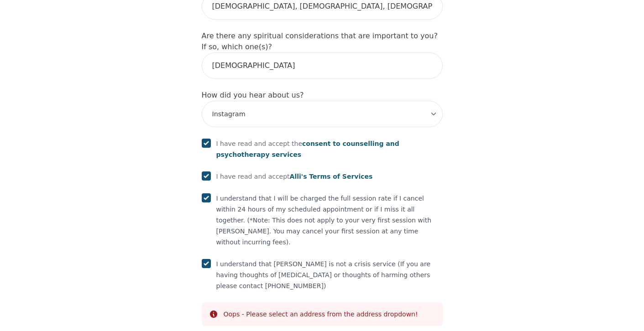 Image resolution: width=644 pixels, height=331 pixels. What do you see at coordinates (307, 150) in the screenshot?
I see `span: consent to counselling and psychotherapy services` at bounding box center [307, 150].